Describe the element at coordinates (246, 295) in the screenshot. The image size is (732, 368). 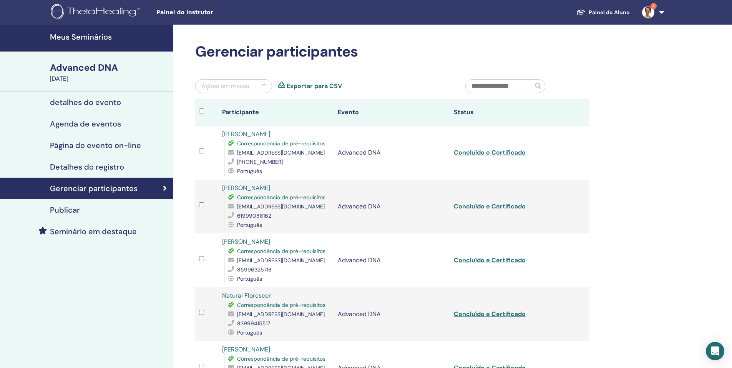
I see `a: Natural Florescer` at that location.